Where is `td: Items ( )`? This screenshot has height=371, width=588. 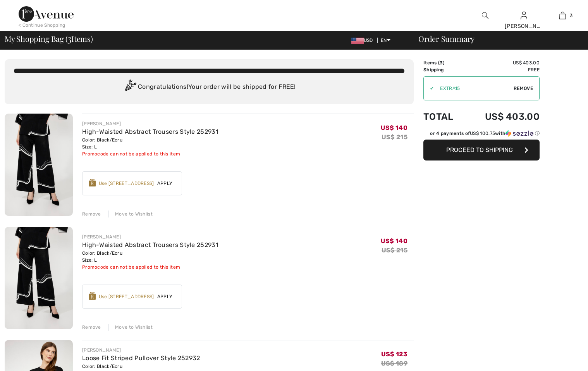 td: Items ( ) is located at coordinates (444, 63).